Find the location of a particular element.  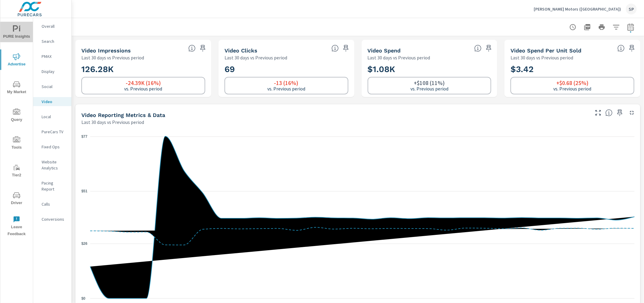

span: My Market is located at coordinates (16, 88).